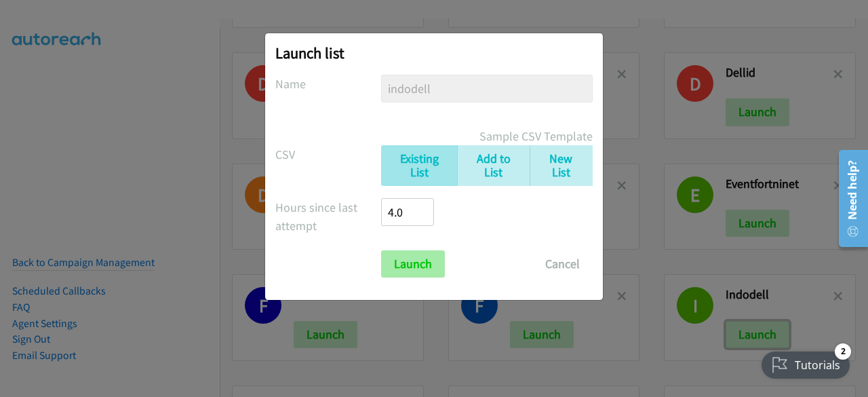 The width and height of the screenshot is (868, 397). I want to click on a: Add to List, so click(493, 165).